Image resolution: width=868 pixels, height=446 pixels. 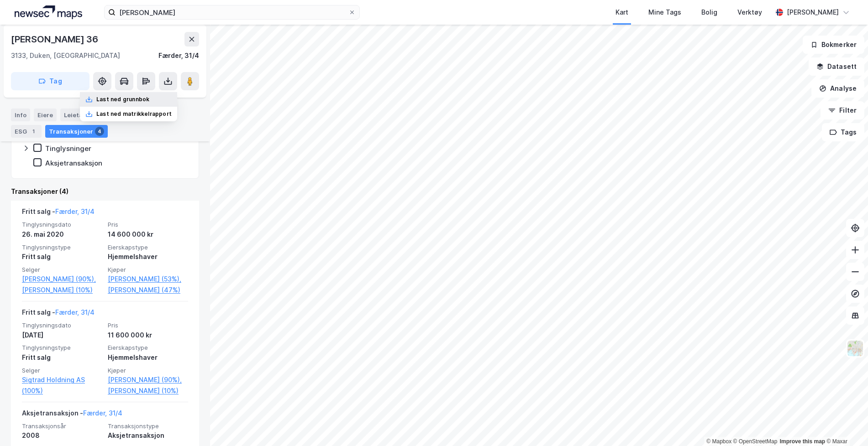 What do you see at coordinates (134, 114) in the screenshot?
I see `div: Last ned matrikkelrapport` at bounding box center [134, 114].